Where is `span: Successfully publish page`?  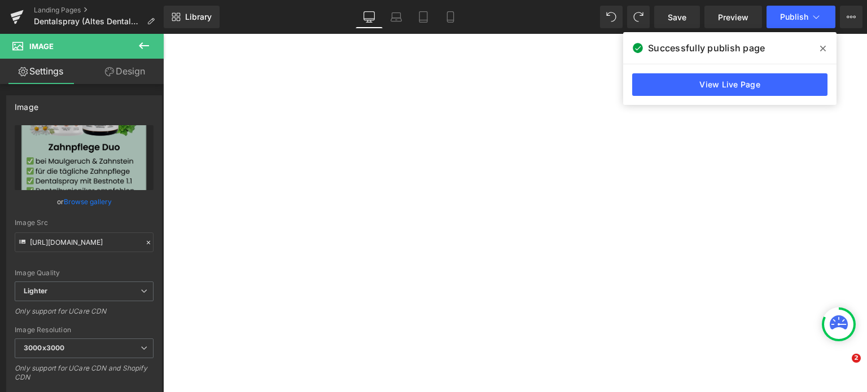
span: Successfully publish page is located at coordinates (706, 48).